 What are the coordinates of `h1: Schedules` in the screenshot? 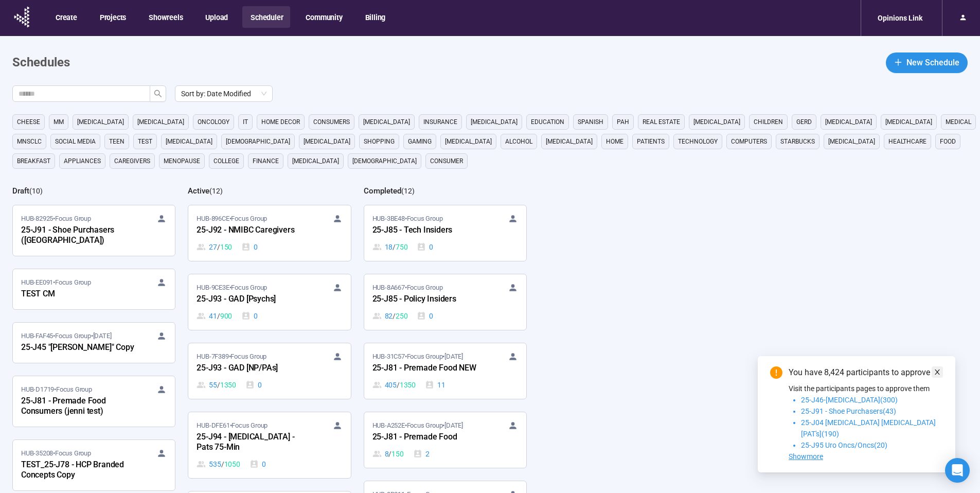 It's located at (41, 63).